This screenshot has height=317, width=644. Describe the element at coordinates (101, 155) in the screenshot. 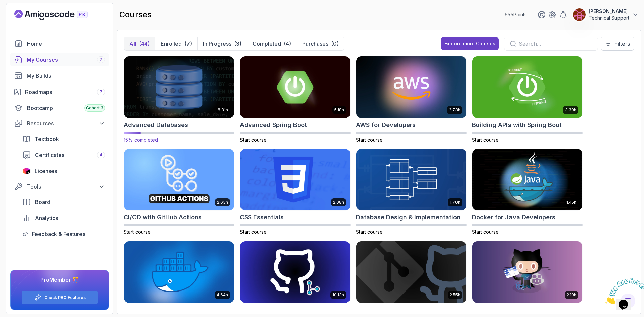

I see `span: 4` at that location.